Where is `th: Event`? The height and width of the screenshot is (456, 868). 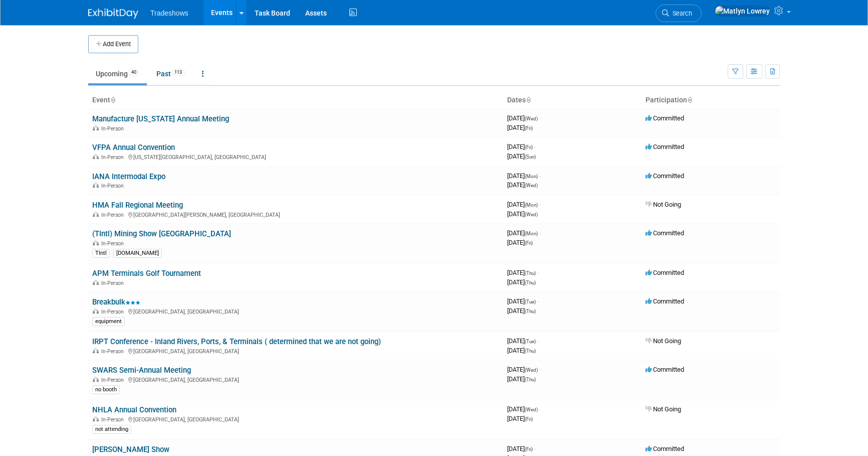
th: Event is located at coordinates (296, 100).